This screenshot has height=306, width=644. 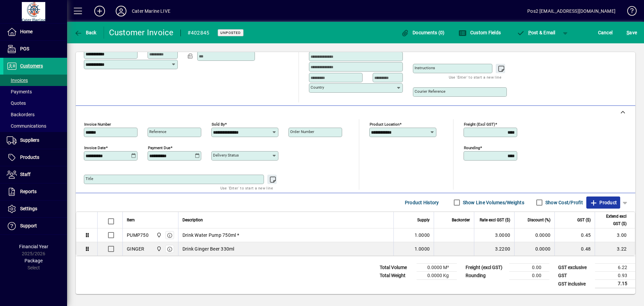 I want to click on mat-label: Order number, so click(x=302, y=132).